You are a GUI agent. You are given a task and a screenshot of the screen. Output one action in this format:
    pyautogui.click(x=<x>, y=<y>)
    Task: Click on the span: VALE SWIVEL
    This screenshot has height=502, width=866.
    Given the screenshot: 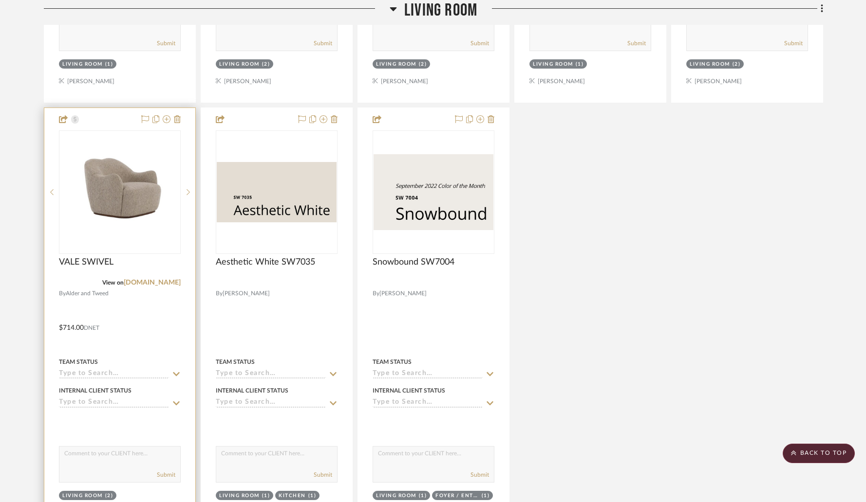 What is the action you would take?
    pyautogui.click(x=86, y=262)
    